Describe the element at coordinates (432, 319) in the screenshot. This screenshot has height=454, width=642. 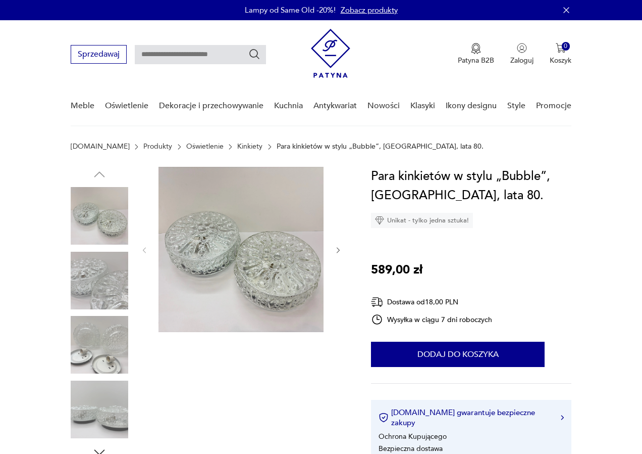
I see `div: Wysyłka w ciągu 7 dni roboczych` at that location.